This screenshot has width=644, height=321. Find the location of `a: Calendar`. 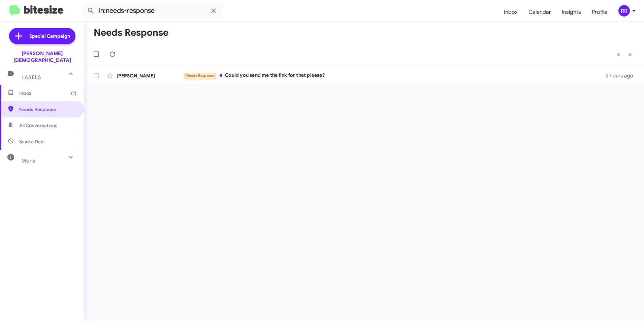

a: Calendar is located at coordinates (540, 12).